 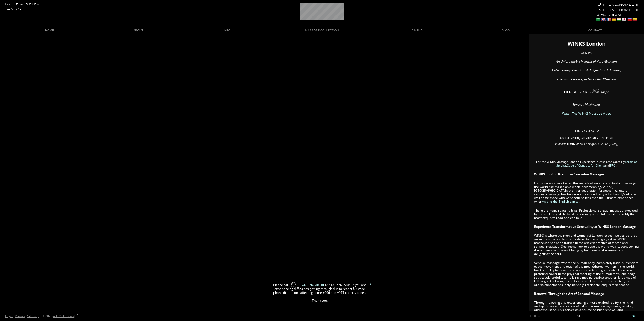 What do you see at coordinates (617, 18) in the screenshot?
I see `div: 1PM - 2AM` at bounding box center [617, 18].